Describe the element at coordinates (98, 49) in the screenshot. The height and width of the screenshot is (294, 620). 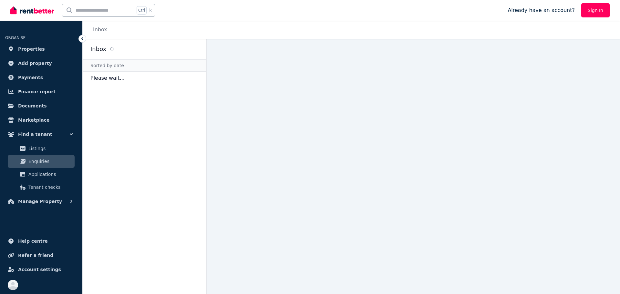
I see `h2: Inbox` at that location.